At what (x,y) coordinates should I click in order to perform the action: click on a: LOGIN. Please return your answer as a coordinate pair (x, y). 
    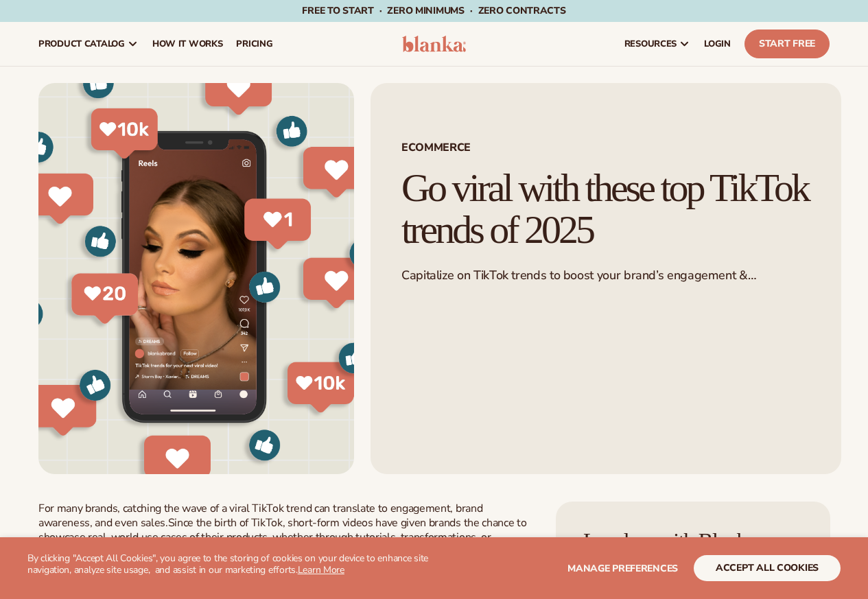
    Looking at the image, I should click on (717, 44).